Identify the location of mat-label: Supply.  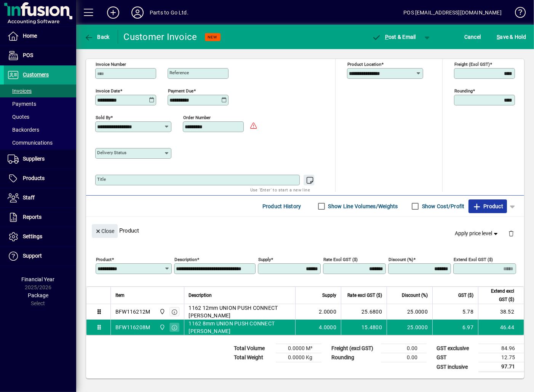
(264, 259).